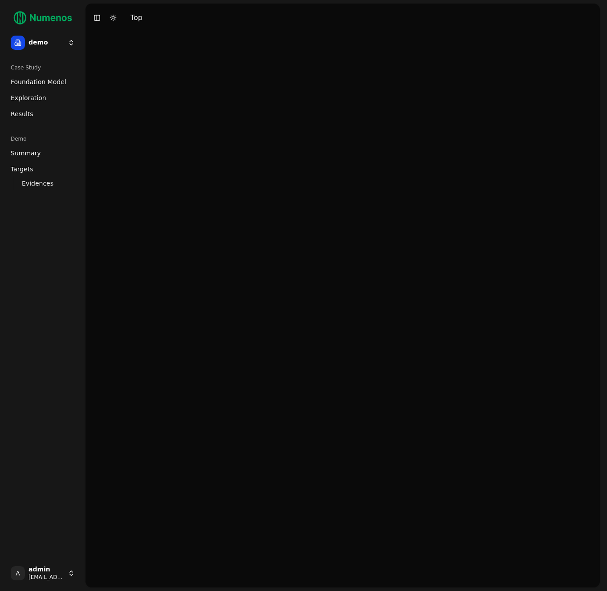 The height and width of the screenshot is (591, 607). Describe the element at coordinates (46, 570) in the screenshot. I see `span: admin` at that location.